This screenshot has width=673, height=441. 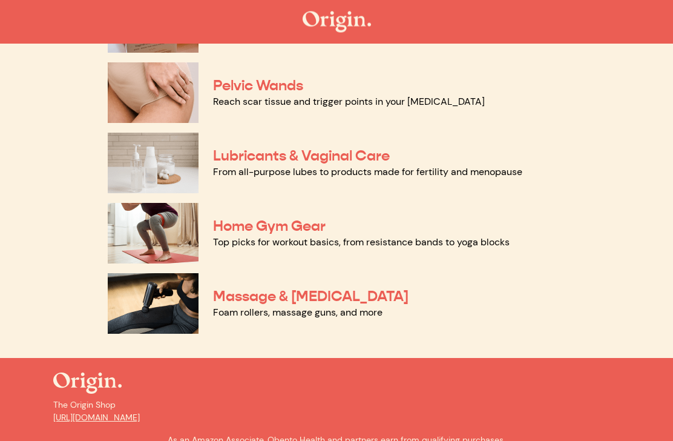 What do you see at coordinates (258, 86) in the screenshot?
I see `a: Pelvic Wands` at bounding box center [258, 86].